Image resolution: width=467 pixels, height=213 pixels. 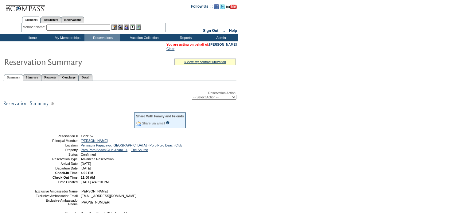 I want to click on a: The Source, so click(x=139, y=150).